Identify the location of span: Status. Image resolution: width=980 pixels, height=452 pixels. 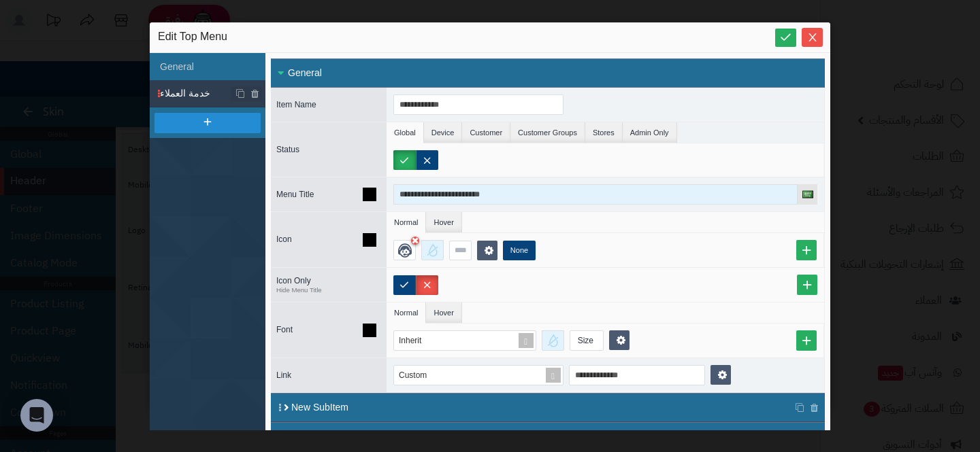
(288, 149).